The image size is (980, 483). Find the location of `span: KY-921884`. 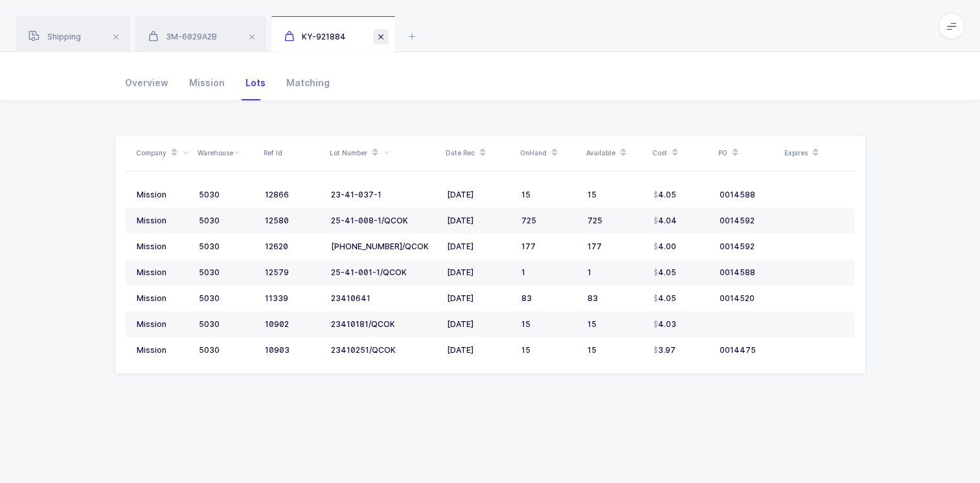

span: KY-921884 is located at coordinates (315, 36).